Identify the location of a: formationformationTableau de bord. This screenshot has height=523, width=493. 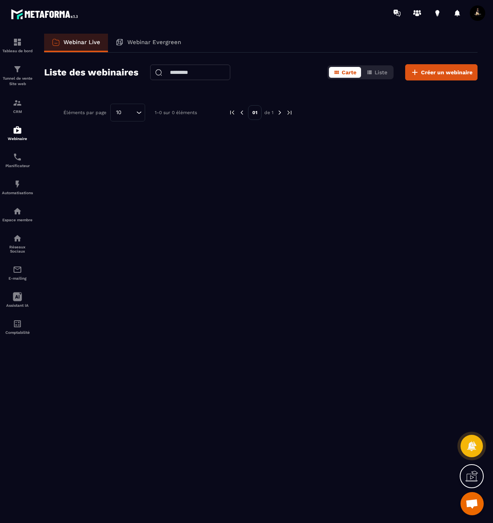
(17, 45).